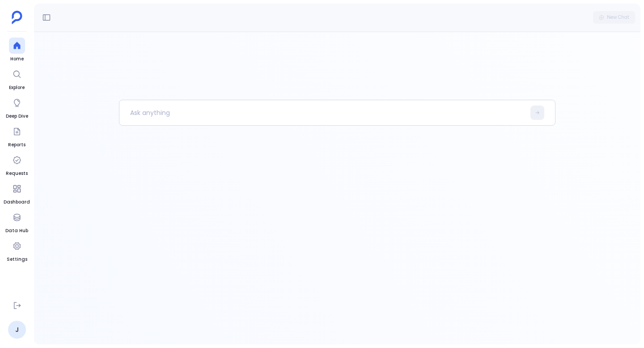  Describe the element at coordinates (17, 260) in the screenshot. I see `span: Settings` at that location.